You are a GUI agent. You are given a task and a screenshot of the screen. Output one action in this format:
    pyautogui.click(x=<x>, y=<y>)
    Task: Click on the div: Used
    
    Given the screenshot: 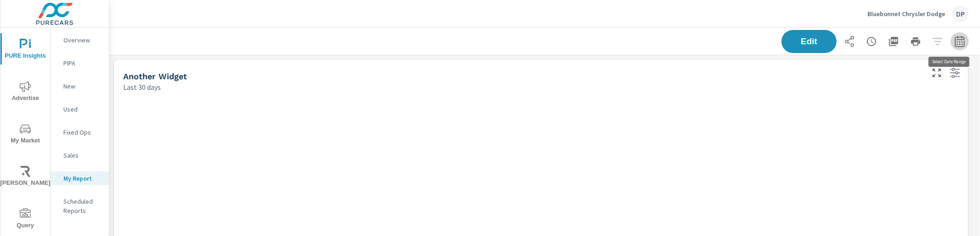 What is the action you would take?
    pyautogui.click(x=79, y=110)
    